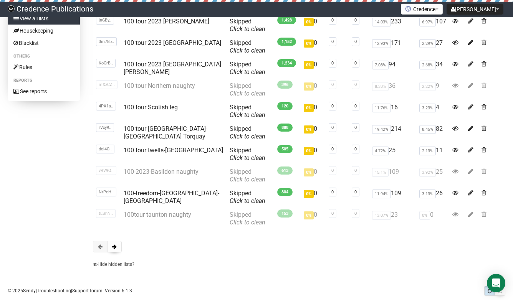  Describe the element at coordinates (393, 111) in the screenshot. I see `td: 16` at that location.